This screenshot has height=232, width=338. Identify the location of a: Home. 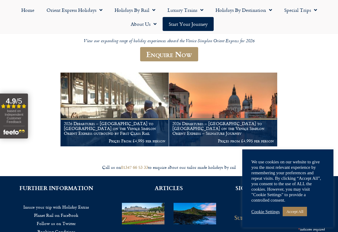
(28, 10).